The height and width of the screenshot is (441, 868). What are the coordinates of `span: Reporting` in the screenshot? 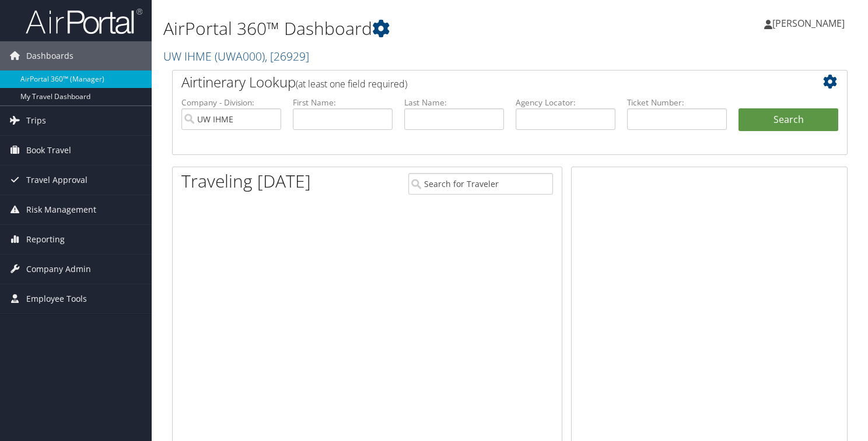 It's located at (45, 240).